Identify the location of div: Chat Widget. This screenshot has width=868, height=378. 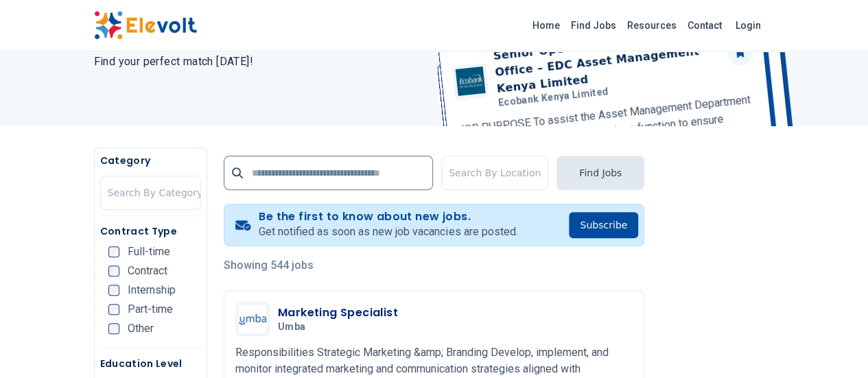
(834, 345).